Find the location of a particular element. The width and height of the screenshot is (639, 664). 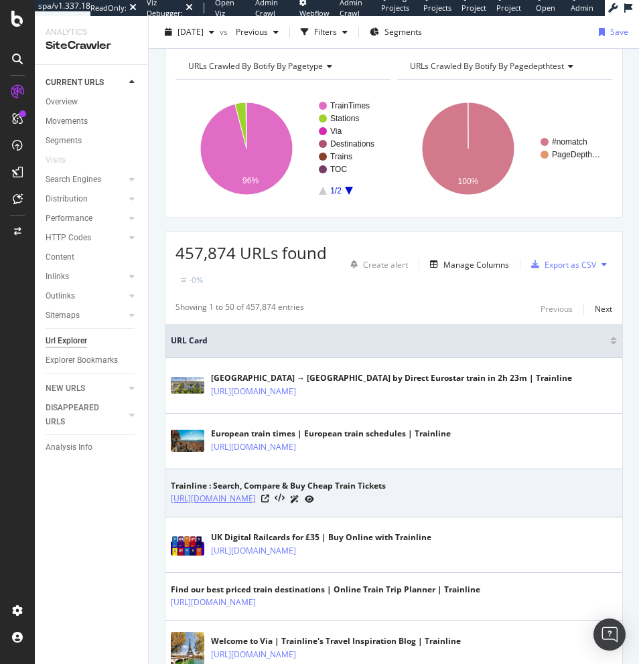

a: Overview is located at coordinates (92, 102).